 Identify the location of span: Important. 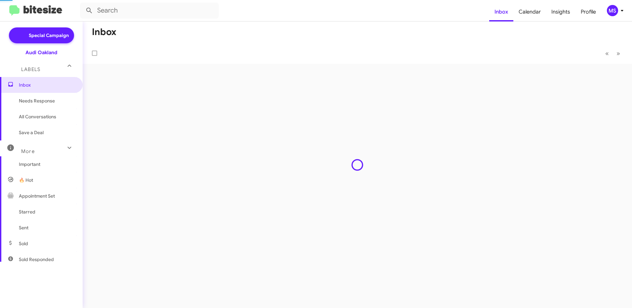
(47, 164).